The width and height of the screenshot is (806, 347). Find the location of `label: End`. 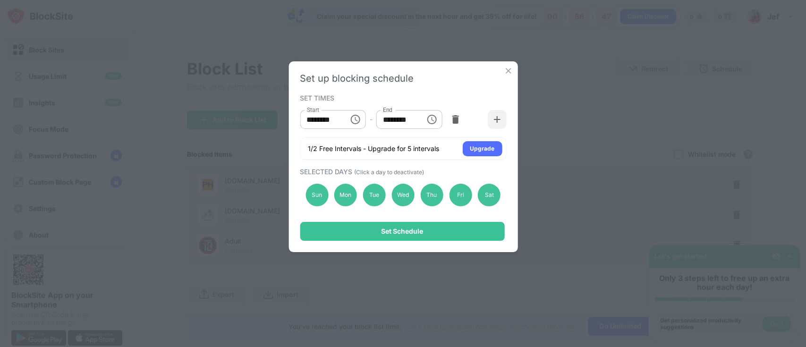

label: End is located at coordinates (388, 110).